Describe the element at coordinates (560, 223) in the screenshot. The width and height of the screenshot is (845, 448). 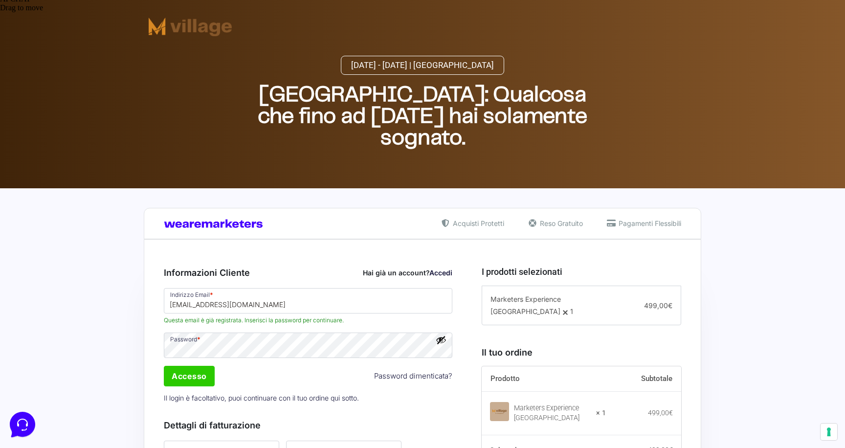
I see `span: Reso Gratuito` at that location.